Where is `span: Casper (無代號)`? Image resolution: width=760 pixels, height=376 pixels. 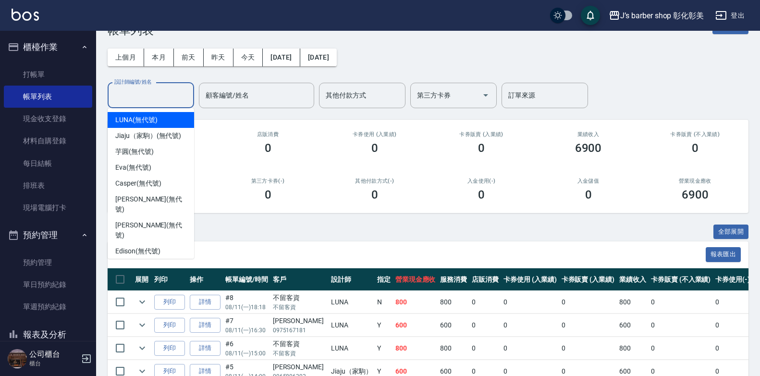 span: Casper (無代號) is located at coordinates (138, 183).